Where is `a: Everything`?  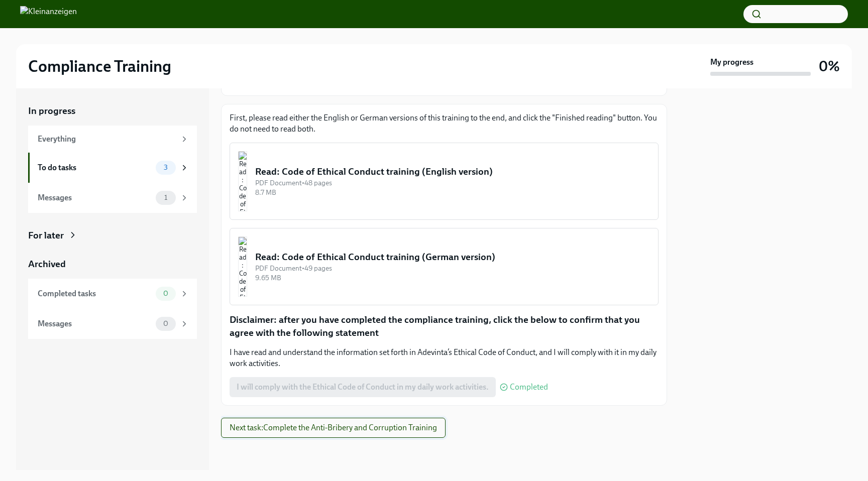 a: Everything is located at coordinates (112, 139).